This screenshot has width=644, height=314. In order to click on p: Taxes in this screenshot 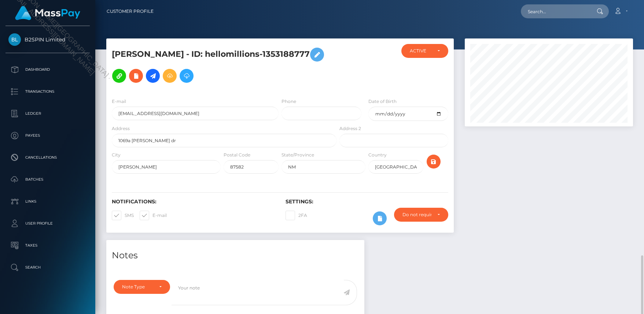, I will do `click(48, 246)`.